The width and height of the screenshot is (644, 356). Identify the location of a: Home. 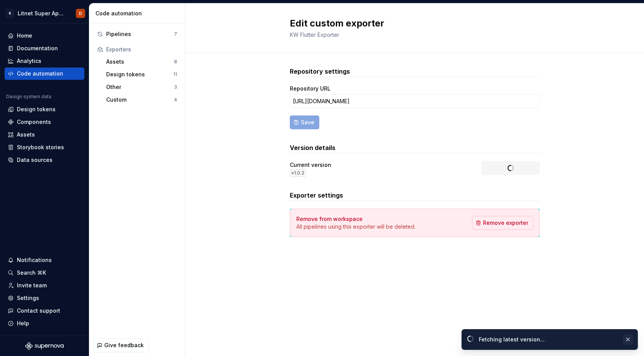
(44, 36).